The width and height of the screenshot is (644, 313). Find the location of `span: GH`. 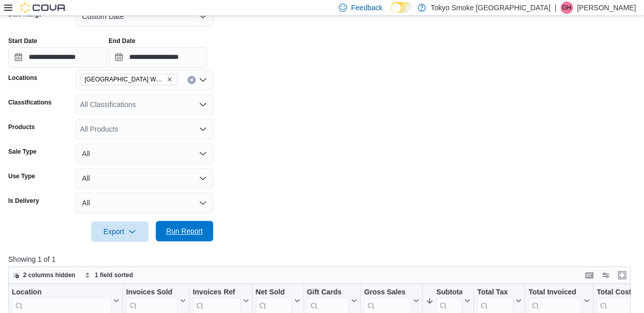

span: GH is located at coordinates (566, 8).